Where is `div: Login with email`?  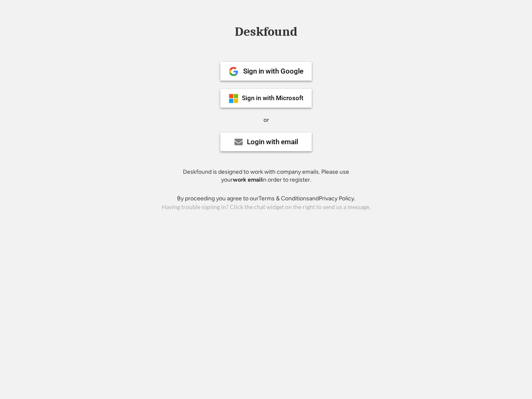 div: Login with email is located at coordinates (272, 142).